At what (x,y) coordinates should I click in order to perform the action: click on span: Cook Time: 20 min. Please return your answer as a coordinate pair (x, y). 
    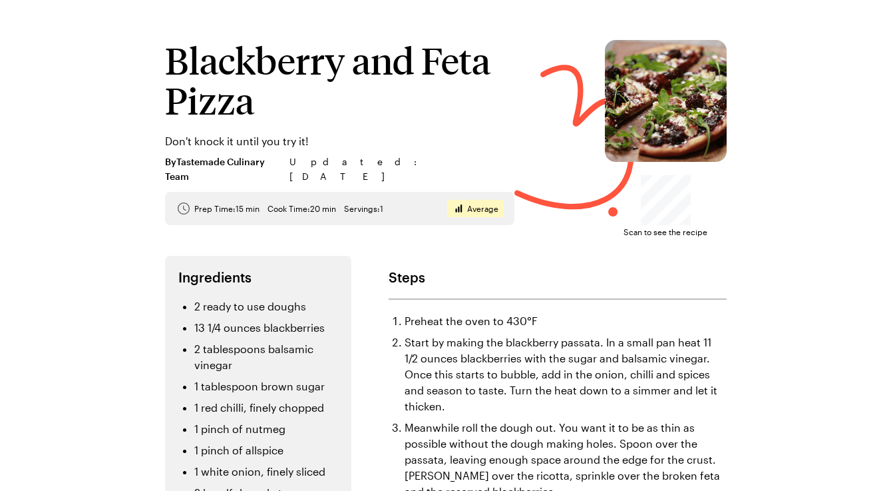
    Looking at the image, I should click on (302, 208).